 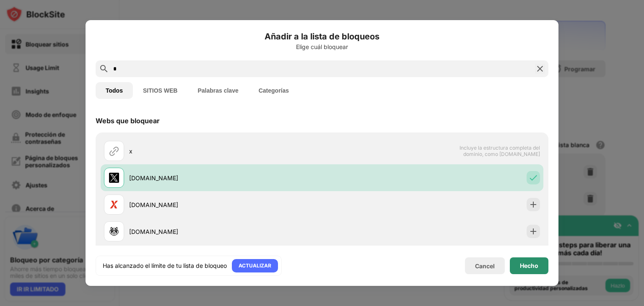 I want to click on button: Todos, so click(x=114, y=91).